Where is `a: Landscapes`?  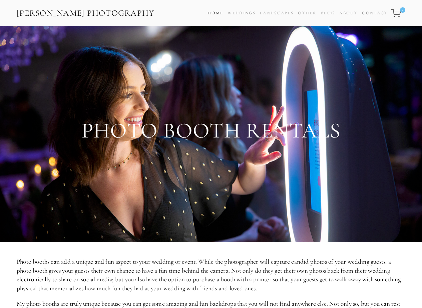 a: Landscapes is located at coordinates (277, 13).